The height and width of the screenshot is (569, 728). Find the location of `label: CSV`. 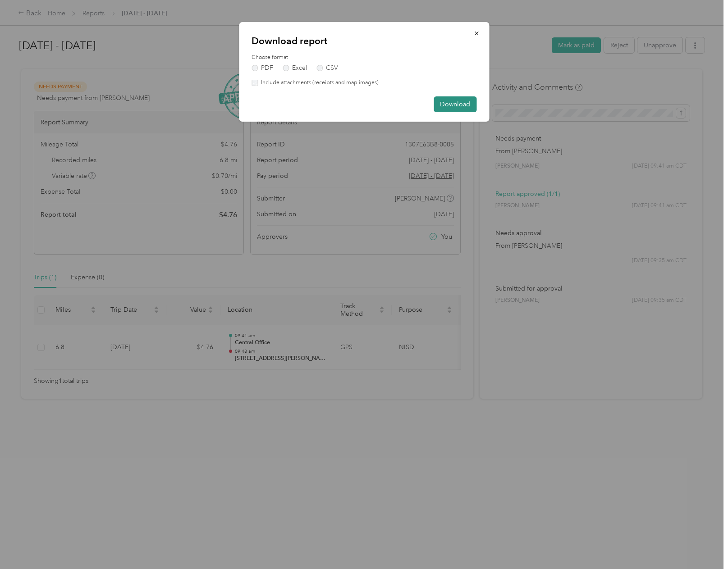

label: CSV is located at coordinates (327, 68).